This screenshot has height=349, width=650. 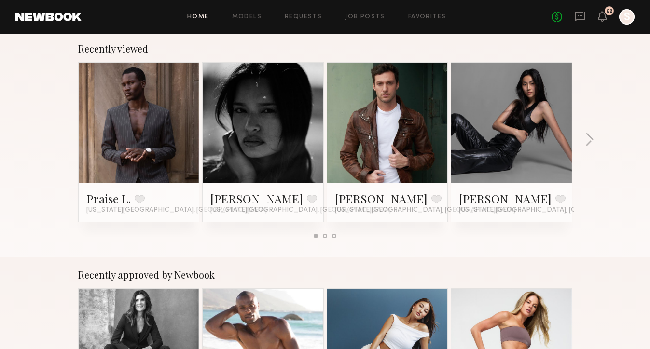 I want to click on a: Job Posts, so click(x=365, y=17).